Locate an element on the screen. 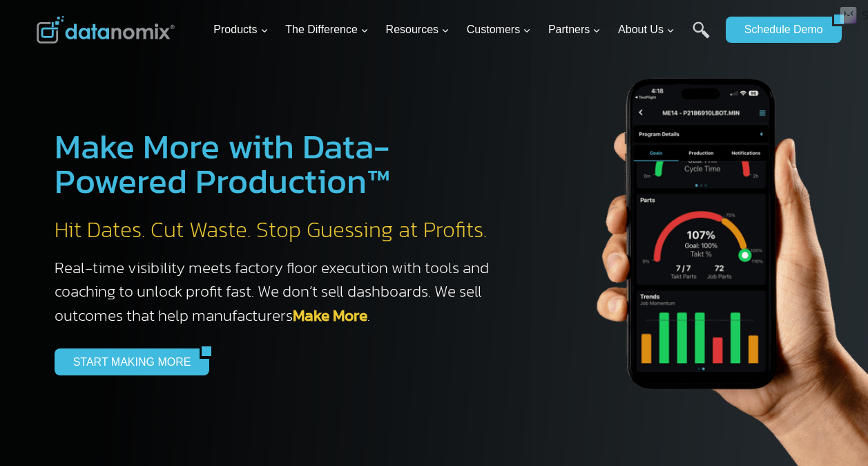 The width and height of the screenshot is (868, 466). span: Customers is located at coordinates (499, 30).